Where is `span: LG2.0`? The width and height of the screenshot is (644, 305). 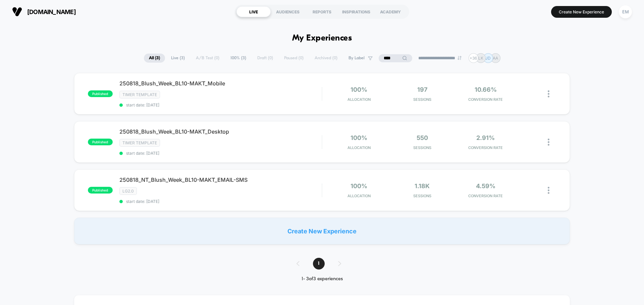 span: LG2.0 is located at coordinates (128, 191).